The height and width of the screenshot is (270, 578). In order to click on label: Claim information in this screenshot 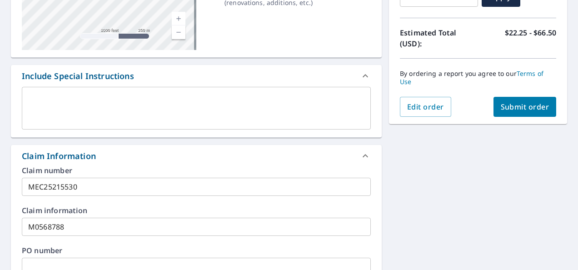, I will do `click(196, 210)`.